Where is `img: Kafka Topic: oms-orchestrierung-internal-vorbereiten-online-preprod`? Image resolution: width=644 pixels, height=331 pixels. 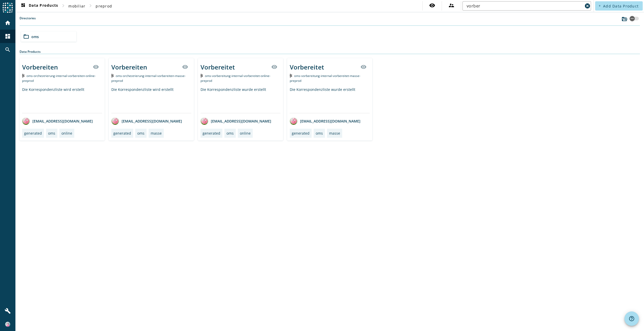
img: Kafka Topic: oms-orchestrierung-internal-vorbereiten-online-preprod is located at coordinates (23, 76).